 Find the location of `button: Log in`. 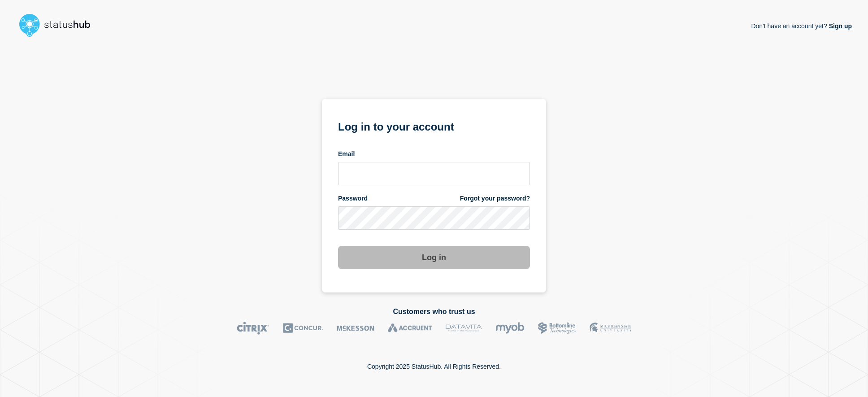

button: Log in is located at coordinates (434, 258).